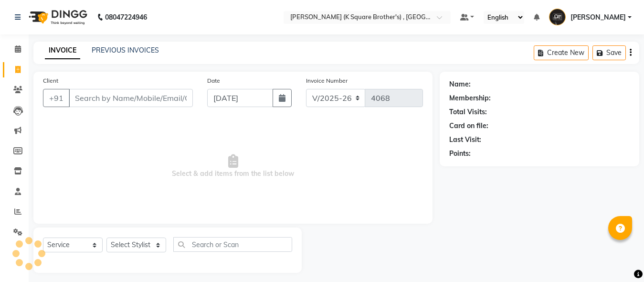 The image size is (644, 282). I want to click on b: 08047224946, so click(126, 17).